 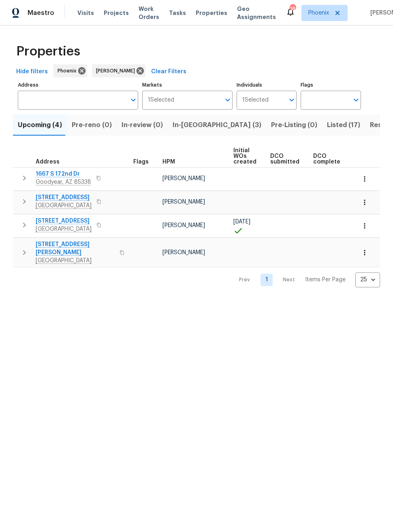 What do you see at coordinates (169, 72) in the screenshot?
I see `button: Clear Filters` at bounding box center [169, 72].